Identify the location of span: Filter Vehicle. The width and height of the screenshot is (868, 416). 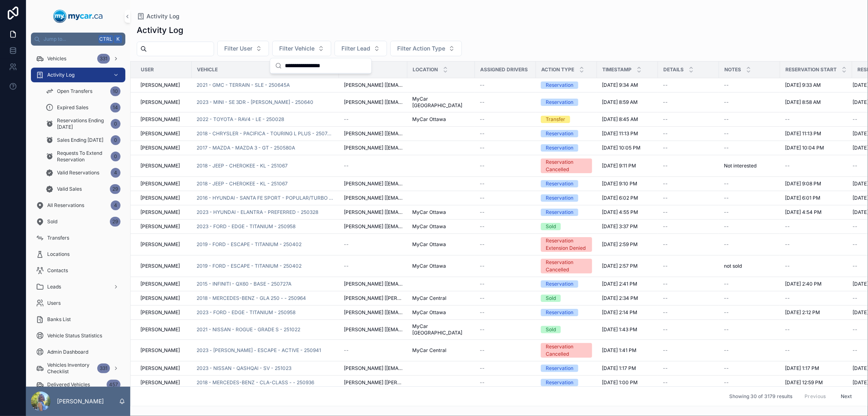
(297, 48).